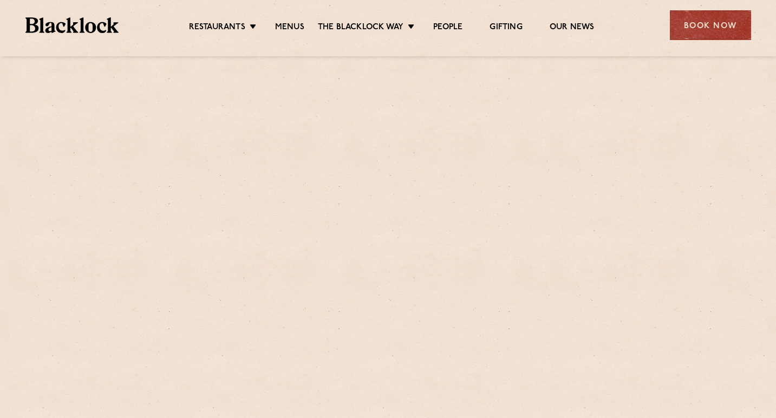  Describe the element at coordinates (448, 28) in the screenshot. I see `a: People` at that location.